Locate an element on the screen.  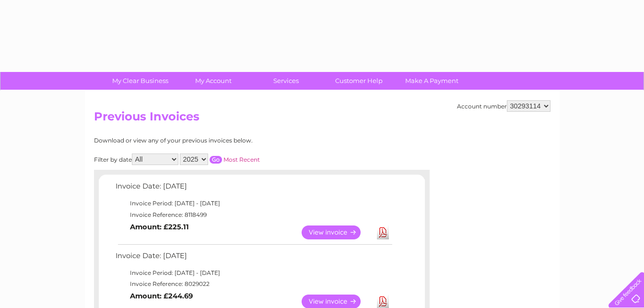
td: Invoice Reference: 8118499 is located at coordinates (253, 215).